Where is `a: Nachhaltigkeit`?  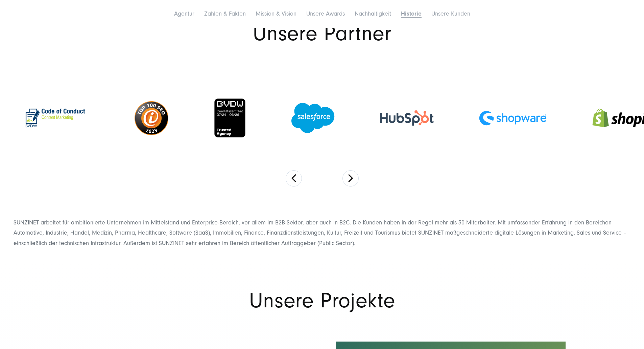 a: Nachhaltigkeit is located at coordinates (373, 13).